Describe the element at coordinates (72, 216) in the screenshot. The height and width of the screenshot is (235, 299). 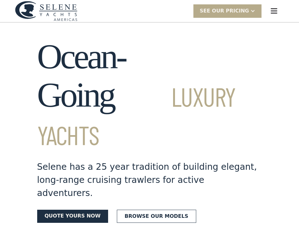
I see `a: Quote yours now` at that location.